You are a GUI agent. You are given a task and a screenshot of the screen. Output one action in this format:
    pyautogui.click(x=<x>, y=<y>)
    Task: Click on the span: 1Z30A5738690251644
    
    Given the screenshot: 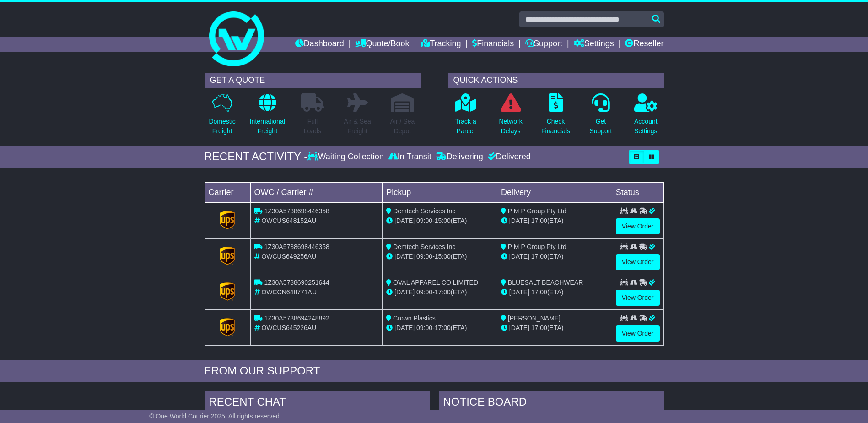 What is the action you would take?
    pyautogui.click(x=296, y=283)
    